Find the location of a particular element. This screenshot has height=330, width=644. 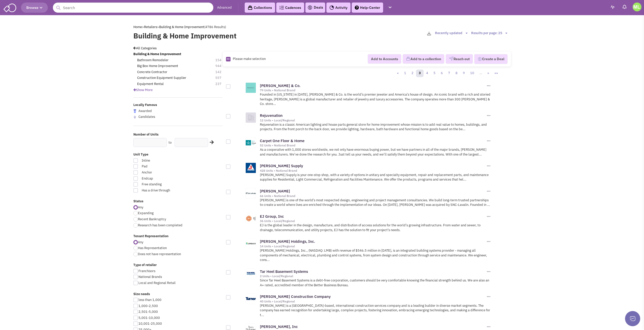

span: Please make selection is located at coordinates (250, 59).